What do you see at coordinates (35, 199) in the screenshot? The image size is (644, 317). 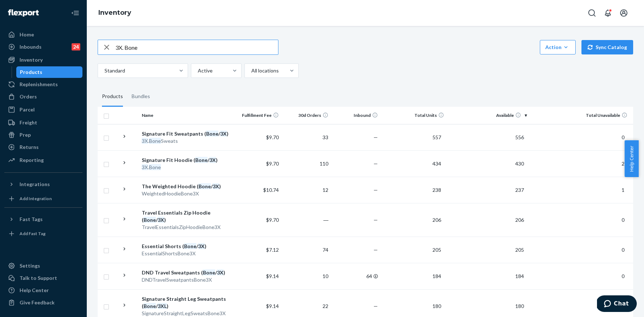 I see `div: Add Integration` at bounding box center [35, 199].